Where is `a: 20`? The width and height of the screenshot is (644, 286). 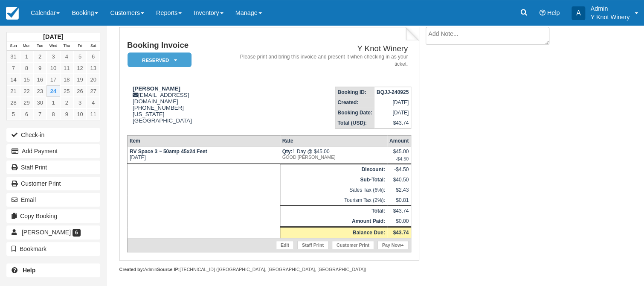
a: 20 is located at coordinates (93, 79).